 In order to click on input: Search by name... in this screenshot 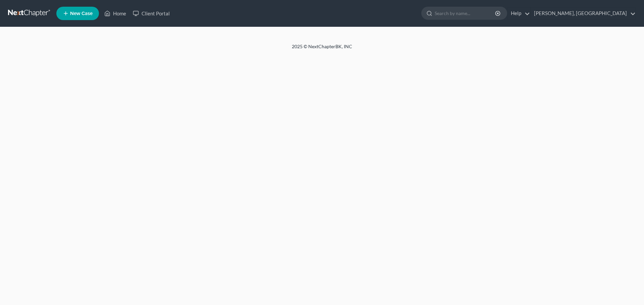, I will do `click(465, 13)`.